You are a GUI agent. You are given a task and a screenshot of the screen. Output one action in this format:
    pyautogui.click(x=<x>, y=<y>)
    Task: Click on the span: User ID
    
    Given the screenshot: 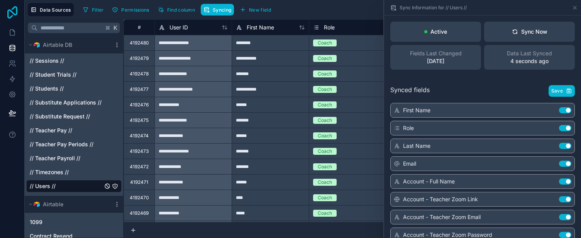 What is the action you would take?
    pyautogui.click(x=179, y=27)
    